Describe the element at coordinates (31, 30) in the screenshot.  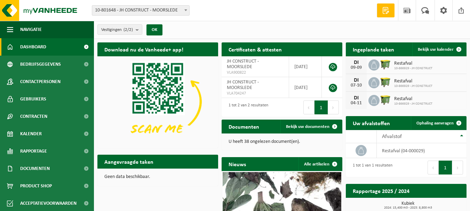
I see `span: Navigatie` at that location.